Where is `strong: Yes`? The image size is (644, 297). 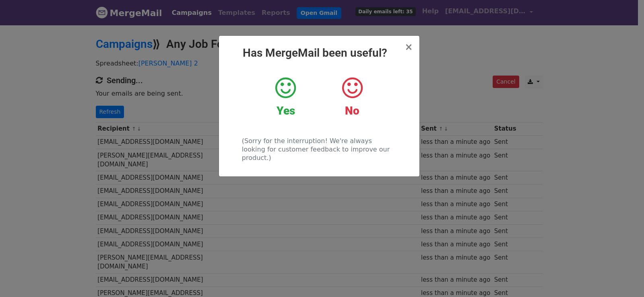
strong: Yes is located at coordinates (286, 111).